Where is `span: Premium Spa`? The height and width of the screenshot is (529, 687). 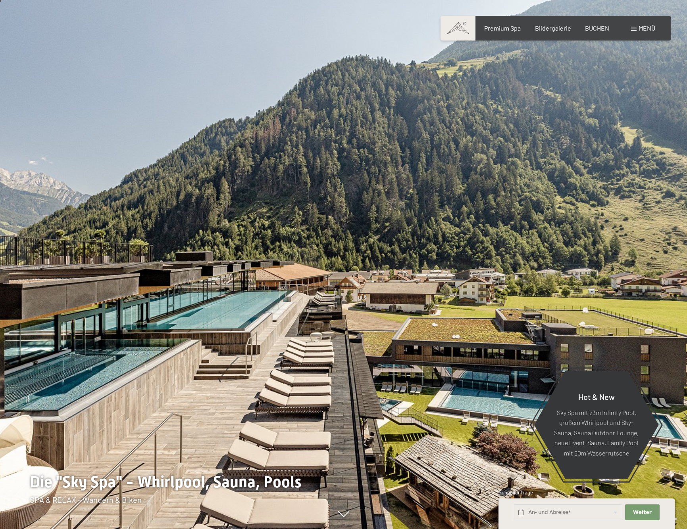
span: Premium Spa is located at coordinates (502, 28).